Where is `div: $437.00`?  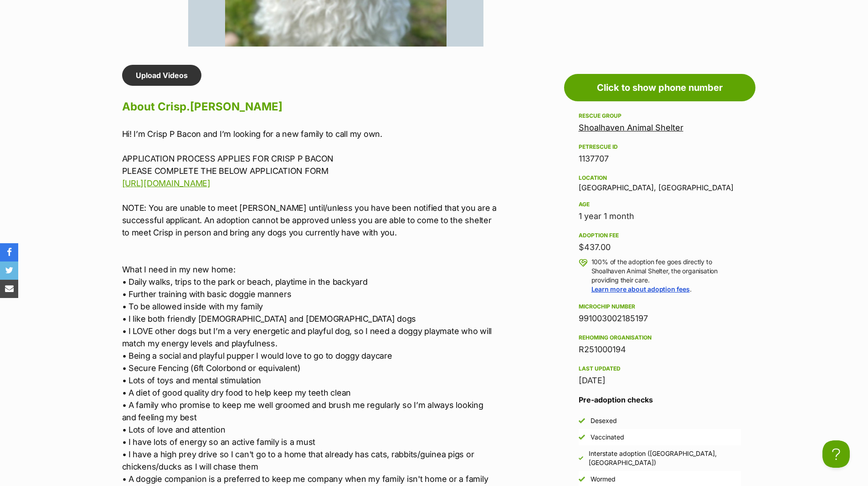
div: $437.00 is located at coordinates (660, 247).